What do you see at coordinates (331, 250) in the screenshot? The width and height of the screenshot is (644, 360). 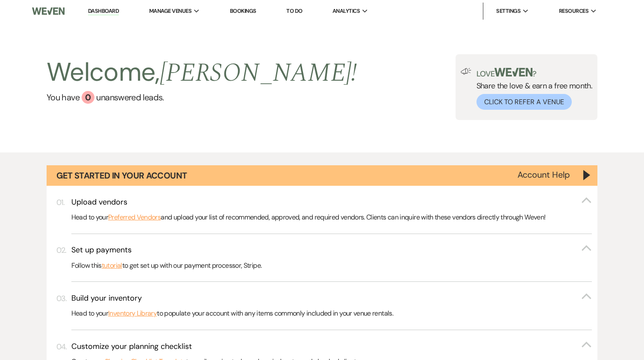 I see `button: Set up payments` at bounding box center [331, 250].